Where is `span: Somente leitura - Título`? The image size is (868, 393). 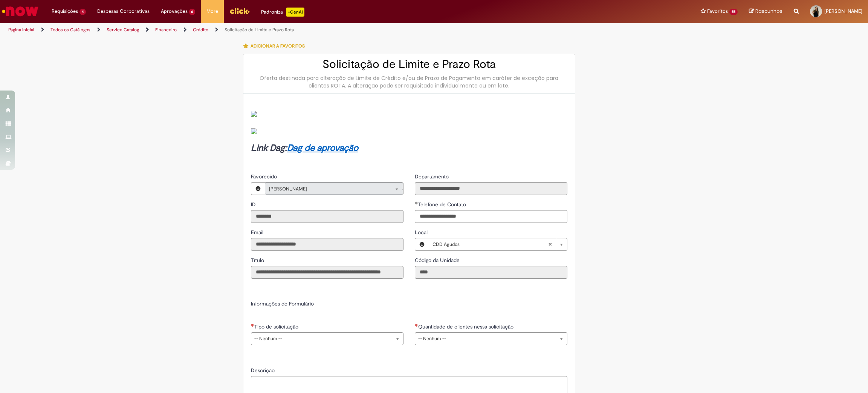 span: Somente leitura - Título is located at coordinates (258, 260).